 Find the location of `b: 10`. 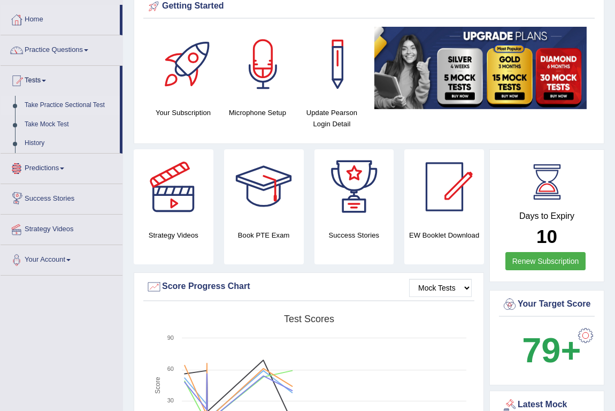

b: 10 is located at coordinates (547, 236).